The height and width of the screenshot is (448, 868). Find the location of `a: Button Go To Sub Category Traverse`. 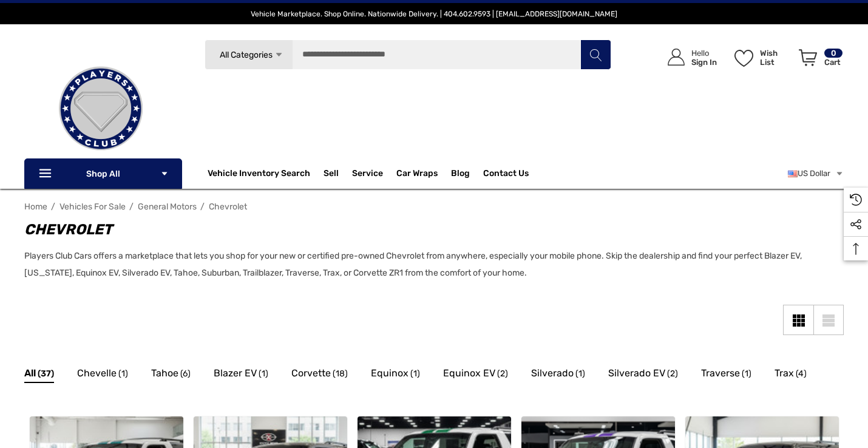

a: Button Go To Sub Category Traverse is located at coordinates (726, 375).